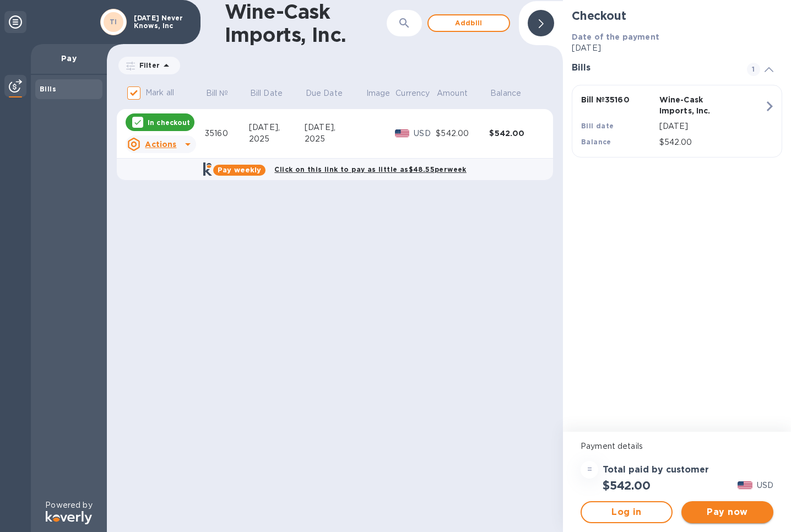 This screenshot has height=532, width=791. Describe the element at coordinates (69, 518) in the screenshot. I see `img: Logo` at that location.